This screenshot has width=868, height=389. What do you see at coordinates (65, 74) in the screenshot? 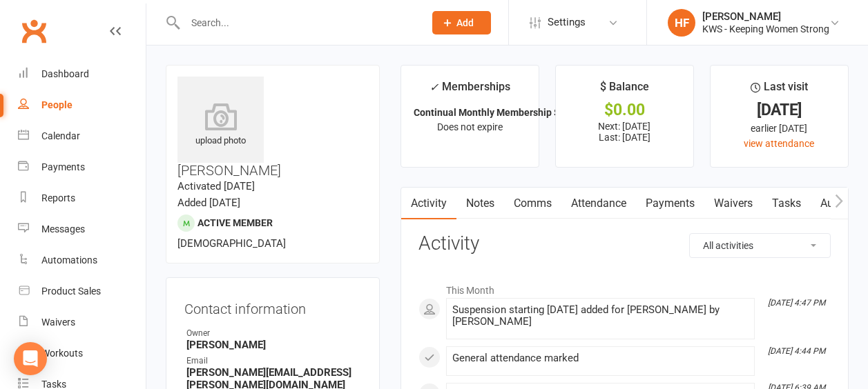
I see `div: Dashboard` at bounding box center [65, 74].